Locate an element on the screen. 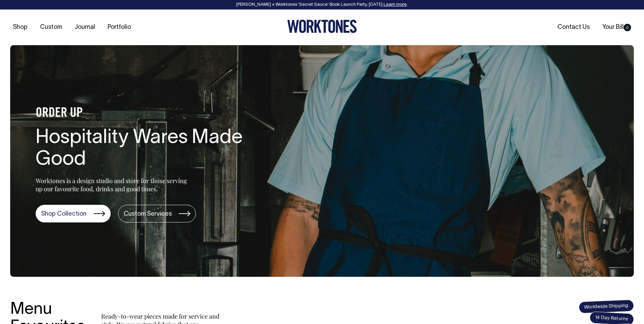 The width and height of the screenshot is (644, 324). span: 0 is located at coordinates (628, 28).